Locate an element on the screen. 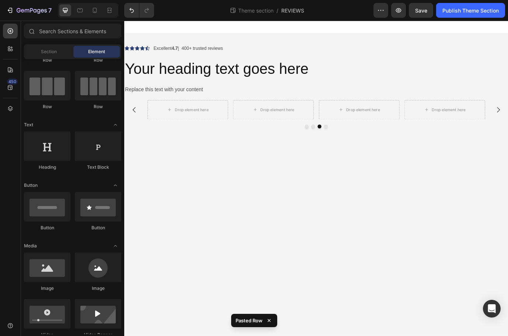 This screenshot has height=336, width=508. button: Publish Theme Section is located at coordinates (471, 10).